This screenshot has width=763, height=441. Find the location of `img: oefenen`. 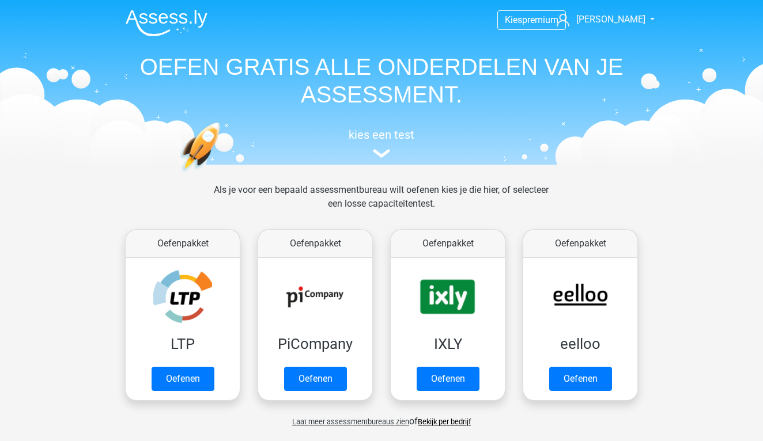

img: oefenen is located at coordinates (222, 174).